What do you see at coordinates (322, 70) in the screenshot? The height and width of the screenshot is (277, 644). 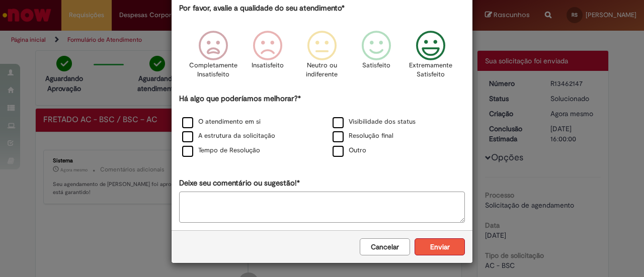 I see `p: Neutro ou indiferente` at bounding box center [322, 70].